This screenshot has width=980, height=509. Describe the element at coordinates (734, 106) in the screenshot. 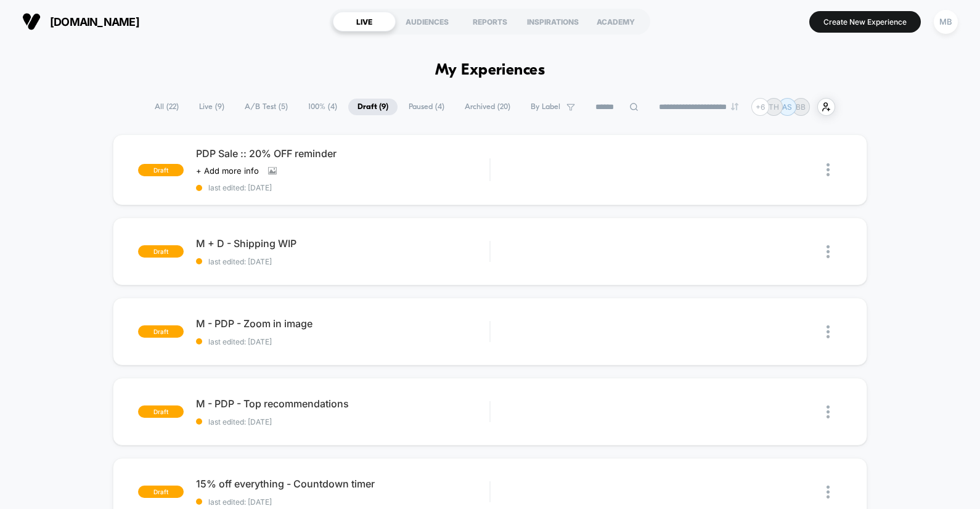

I see `img: end` at that location.